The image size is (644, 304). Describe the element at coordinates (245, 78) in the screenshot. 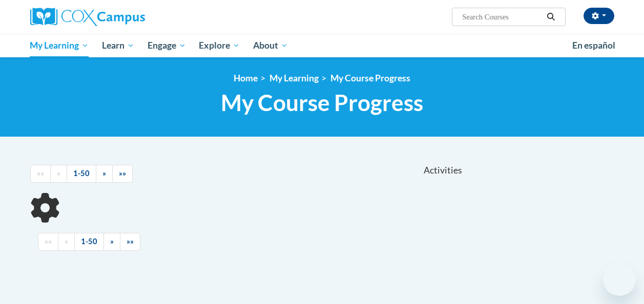

I see `a: Home` at that location.